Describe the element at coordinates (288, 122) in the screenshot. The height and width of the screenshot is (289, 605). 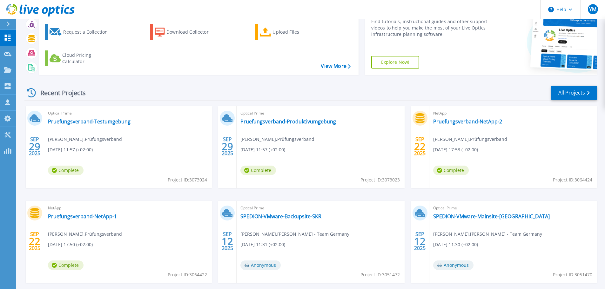
I see `a: Pruefungsverband-Produktivumgebung` at that location.